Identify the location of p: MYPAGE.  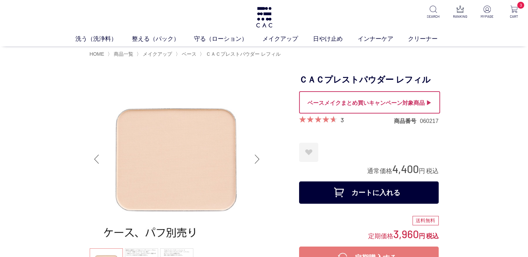
(487, 16).